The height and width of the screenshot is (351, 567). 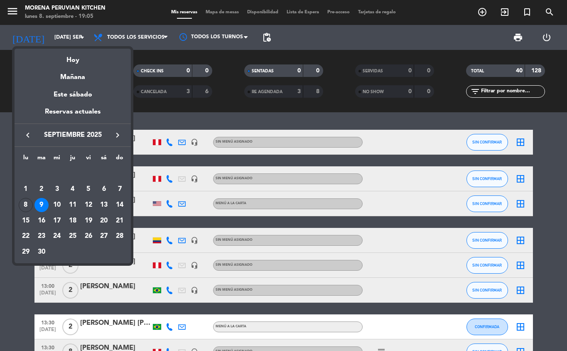 What do you see at coordinates (57, 189) in the screenshot?
I see `div: 3` at bounding box center [57, 189].